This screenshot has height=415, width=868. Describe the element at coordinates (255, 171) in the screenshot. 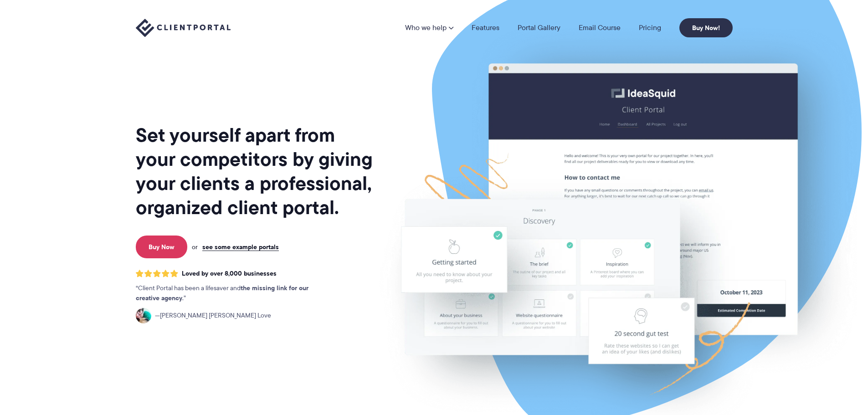

I see `h1: Set yourself apart from your competitors by giving your clients a professional, organized client ...` at that location.